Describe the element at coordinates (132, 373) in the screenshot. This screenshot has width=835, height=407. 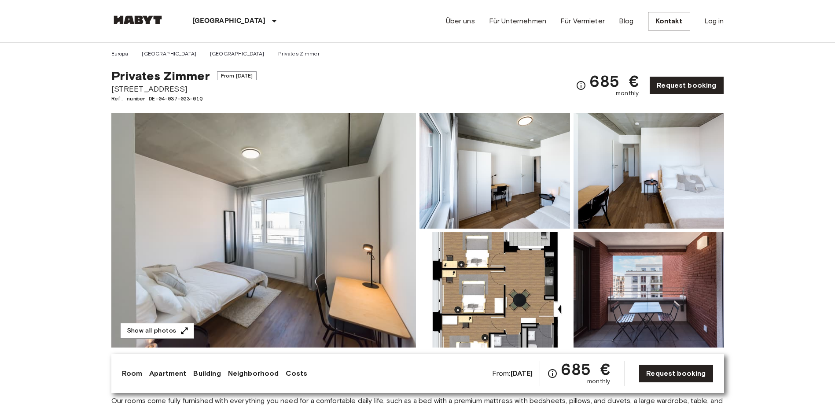
I see `a: Room` at that location.